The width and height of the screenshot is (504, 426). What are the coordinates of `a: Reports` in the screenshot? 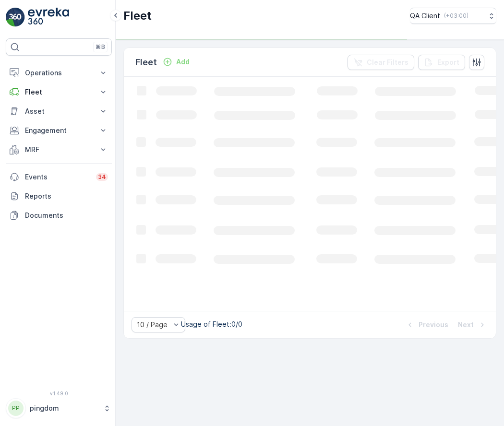 It's located at (59, 196).